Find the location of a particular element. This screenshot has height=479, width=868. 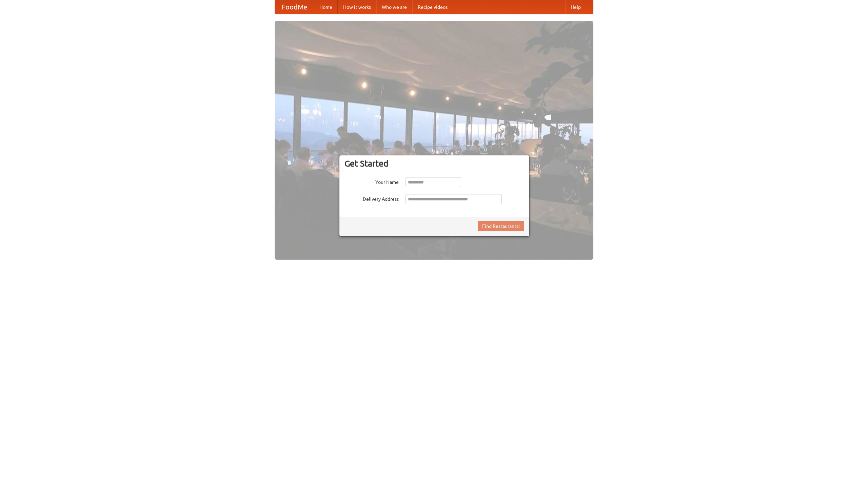

a: How it works is located at coordinates (357, 7).